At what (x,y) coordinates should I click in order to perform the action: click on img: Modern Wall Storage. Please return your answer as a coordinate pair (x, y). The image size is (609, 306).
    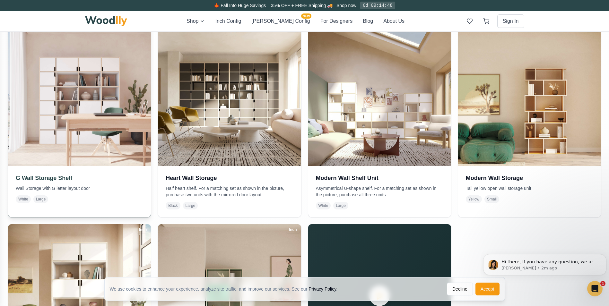
    Looking at the image, I should click on (530, 94).